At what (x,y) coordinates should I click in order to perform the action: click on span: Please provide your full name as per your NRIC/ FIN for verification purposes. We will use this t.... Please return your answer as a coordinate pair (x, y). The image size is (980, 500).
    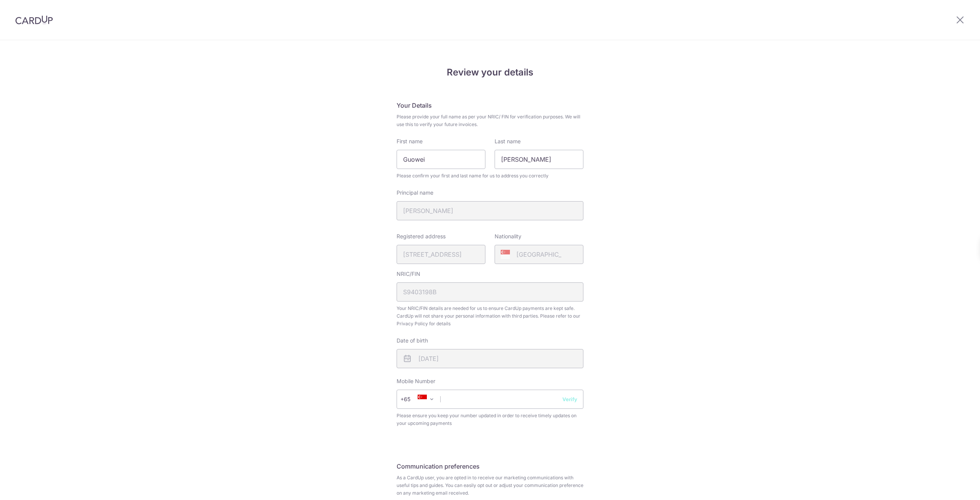
    Looking at the image, I should click on (490, 121).